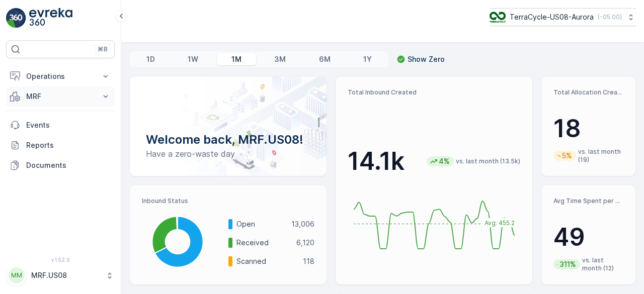  What do you see at coordinates (280, 59) in the screenshot?
I see `p: 3M` at bounding box center [280, 59].